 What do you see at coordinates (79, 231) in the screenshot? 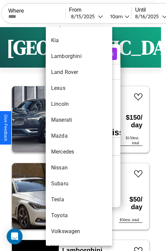
I see `li: Volkswagen` at bounding box center [79, 231].